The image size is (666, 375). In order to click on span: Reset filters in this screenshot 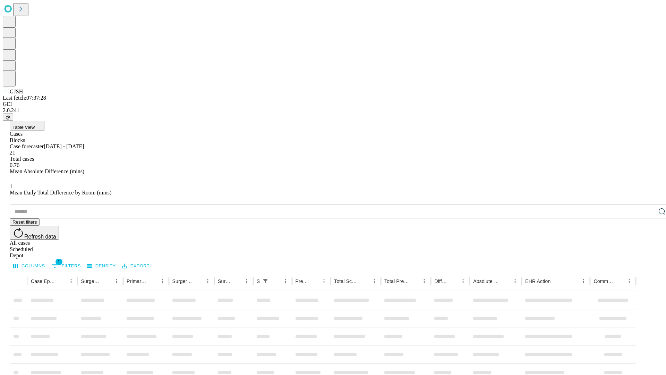, I will do `click(25, 222)`.